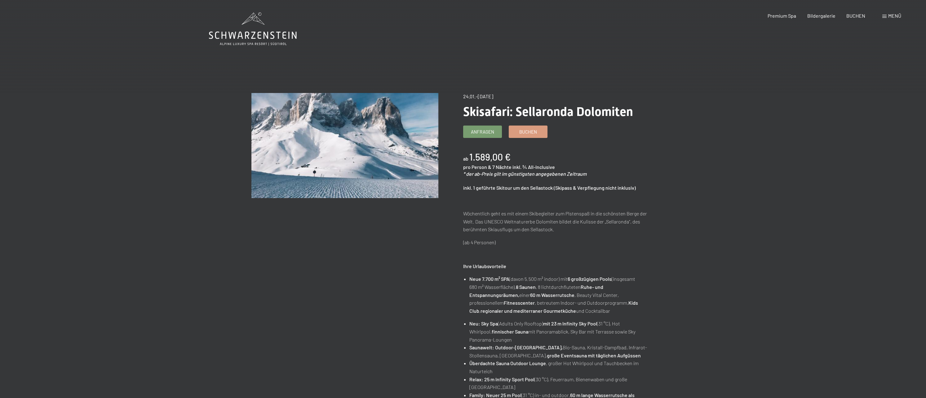 This screenshot has height=398, width=926. What do you see at coordinates (554, 307) in the screenshot?
I see `strong: Kids Club` at bounding box center [554, 307].